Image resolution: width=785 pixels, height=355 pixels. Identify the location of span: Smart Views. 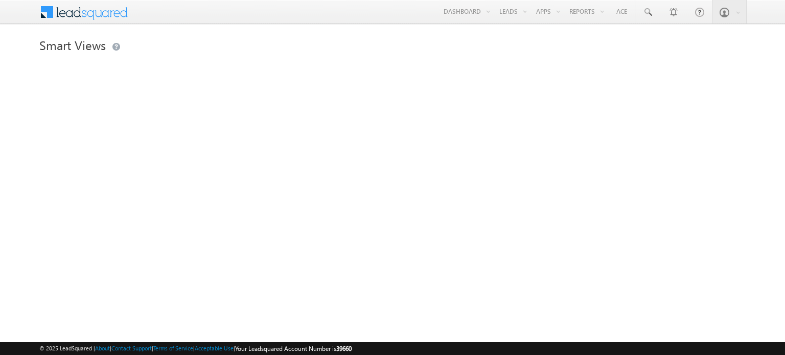
(73, 45).